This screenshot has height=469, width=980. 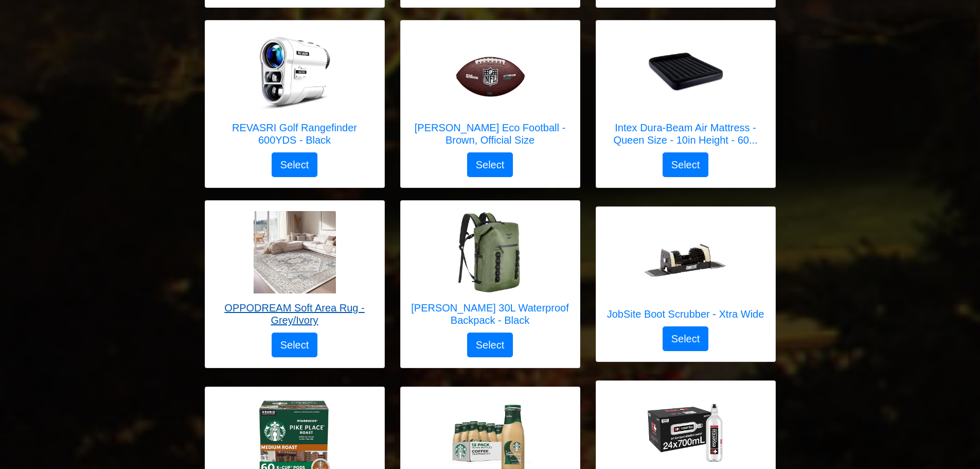 I want to click on img: MIER 30L Waterproof Backpack - Black, so click(x=490, y=252).